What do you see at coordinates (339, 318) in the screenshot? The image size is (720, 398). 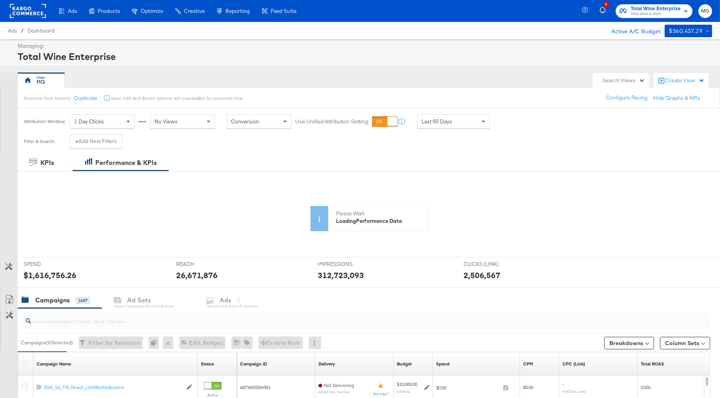 I see `input: Search Campaigns by Name, ID or Objective` at bounding box center [339, 318].